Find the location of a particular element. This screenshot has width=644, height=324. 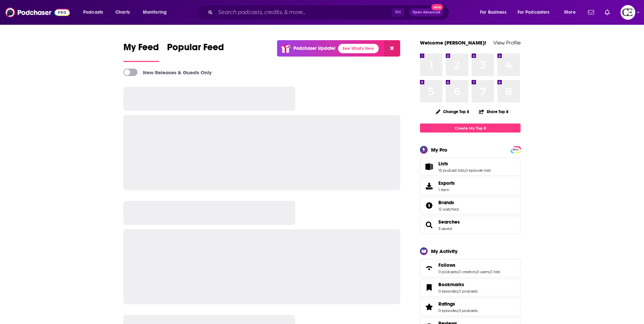

span: ⌘ K is located at coordinates (398, 12).